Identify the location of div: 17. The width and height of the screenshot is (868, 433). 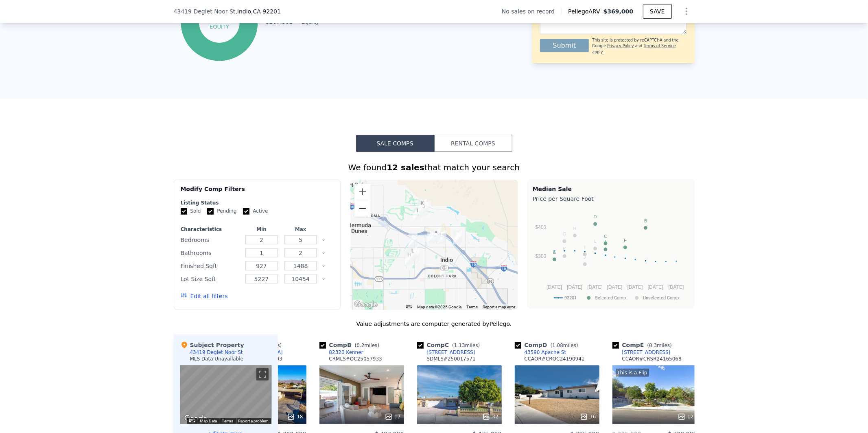
(393, 417).